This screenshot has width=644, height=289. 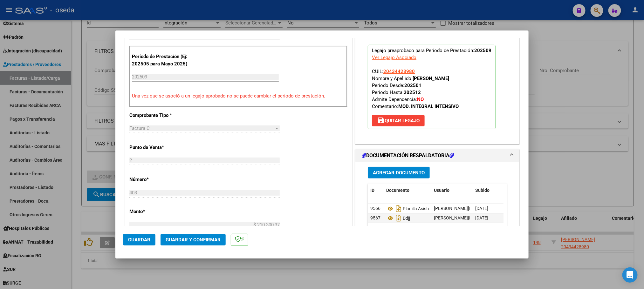 I want to click on p: Monto, so click(x=162, y=212).